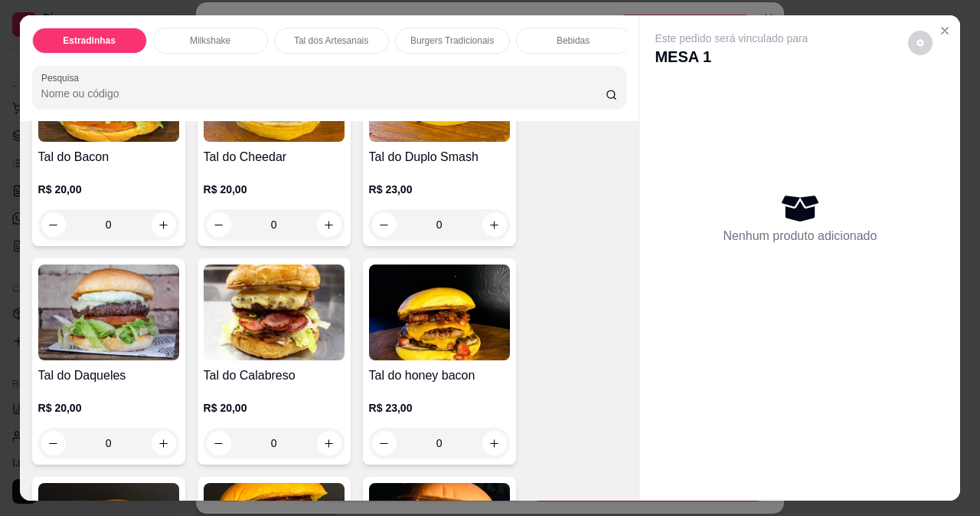 The width and height of the screenshot is (980, 516). I want to click on p: Estradinhas, so click(89, 41).